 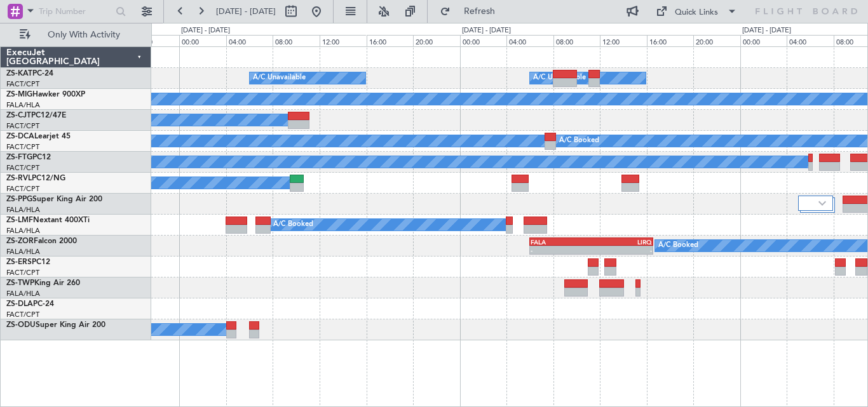 What do you see at coordinates (41, 241) in the screenshot?
I see `a: ZS-ZORFalcon 2000` at bounding box center [41, 241].